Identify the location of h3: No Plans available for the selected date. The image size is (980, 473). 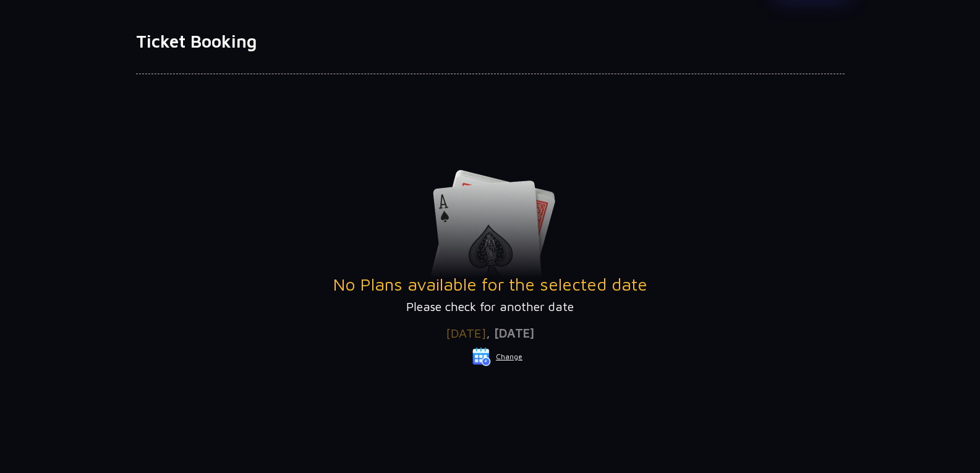
(491, 284).